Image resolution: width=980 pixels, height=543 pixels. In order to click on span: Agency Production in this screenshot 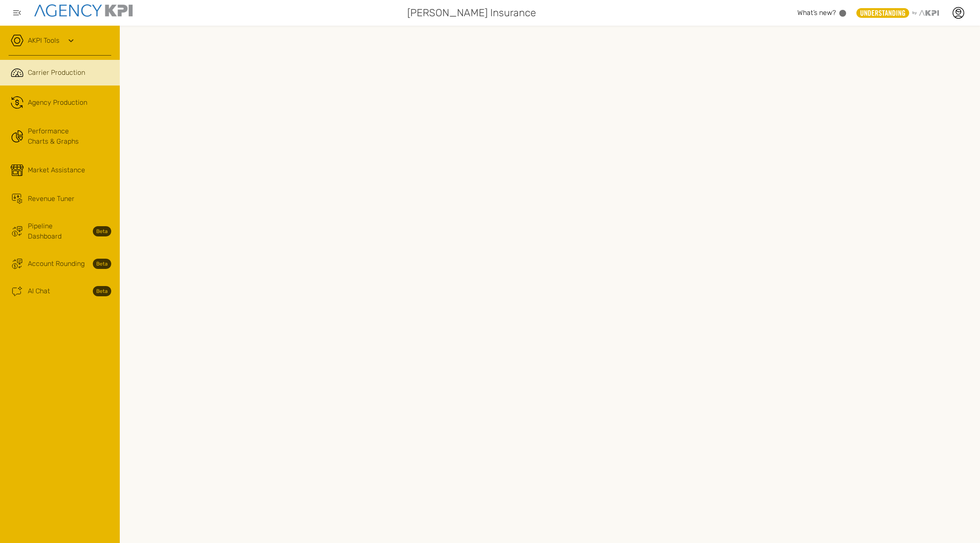, I will do `click(57, 103)`.